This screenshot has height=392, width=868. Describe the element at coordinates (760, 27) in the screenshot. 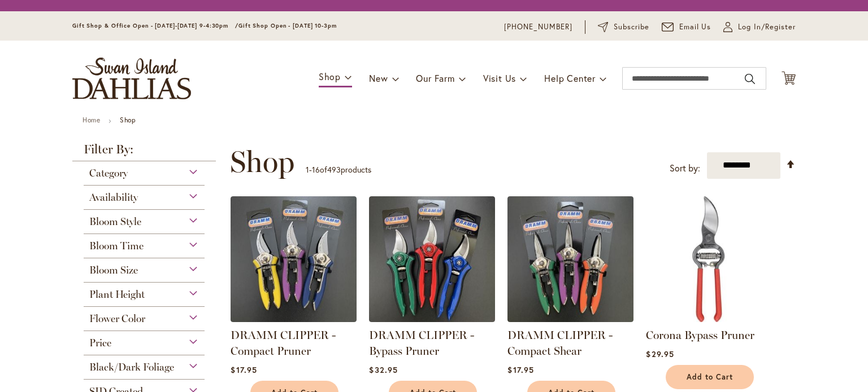

I see `a: Log In/Register` at that location.